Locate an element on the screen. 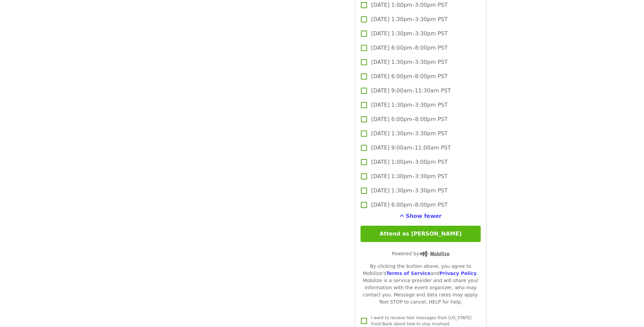  div: By clicking the button above, you agree to Mobilize's and . Mobilize is a service provider and wi... is located at coordinates (420, 284).